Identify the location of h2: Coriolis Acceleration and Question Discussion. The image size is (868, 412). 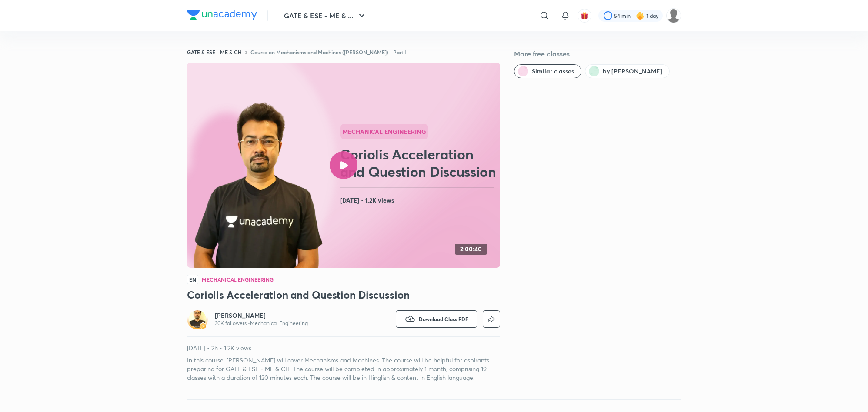
(418, 163).